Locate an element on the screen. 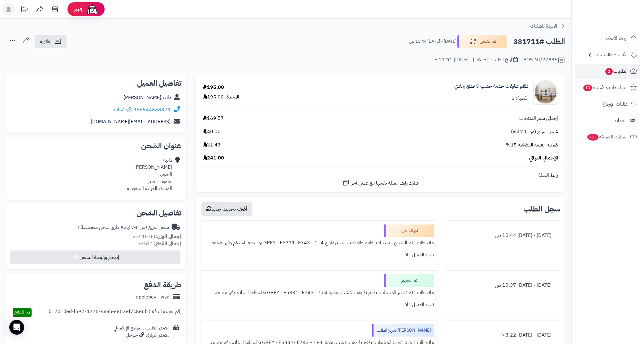  strong: إجمالي الوزن: is located at coordinates (168, 237).